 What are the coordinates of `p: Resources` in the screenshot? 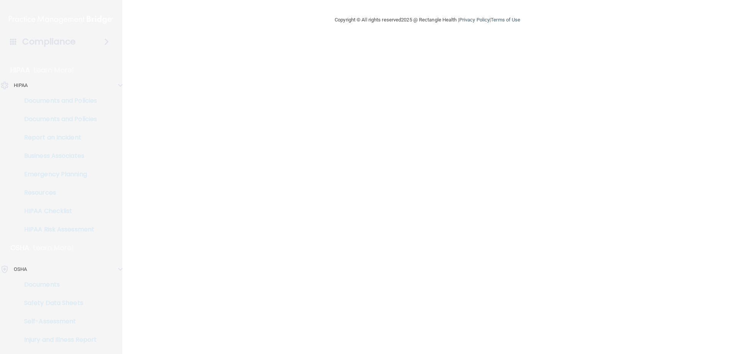 It's located at (57, 193).